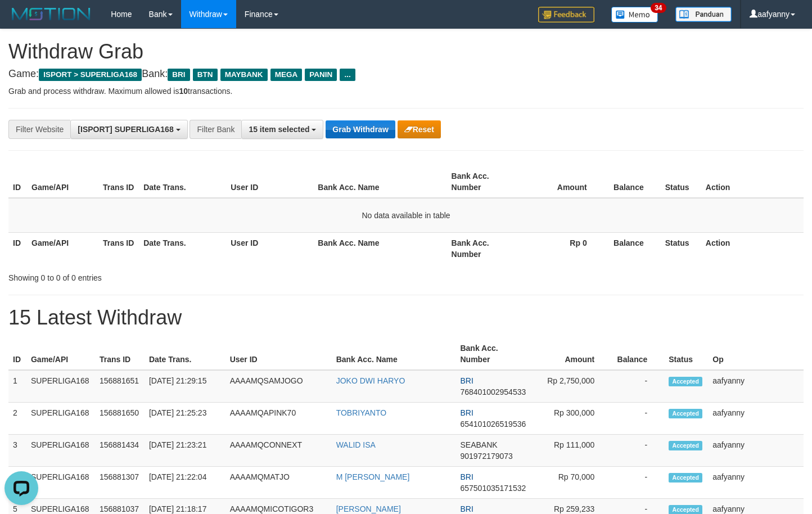  Describe the element at coordinates (90, 75) in the screenshot. I see `span: ISPORT > SUPERLIGA168` at that location.